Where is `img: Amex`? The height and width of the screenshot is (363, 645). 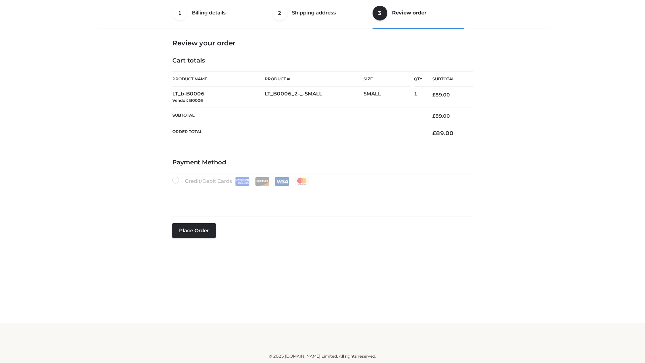 img: Amex is located at coordinates (242, 182).